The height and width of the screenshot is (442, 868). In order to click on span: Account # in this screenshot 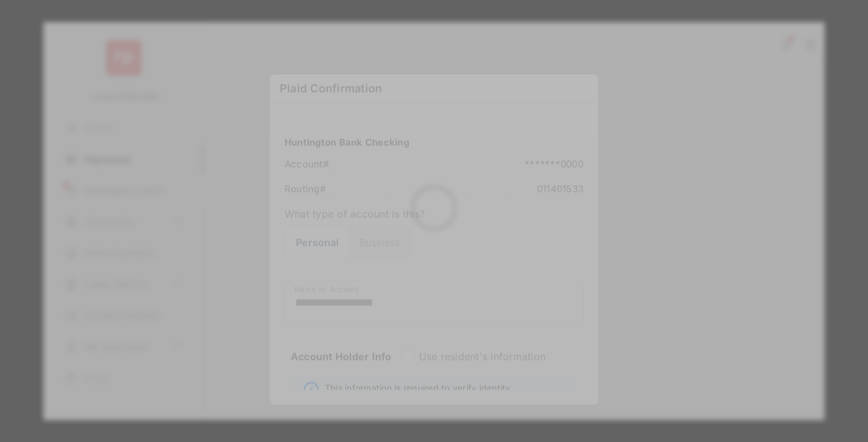, I will do `click(309, 162)`.